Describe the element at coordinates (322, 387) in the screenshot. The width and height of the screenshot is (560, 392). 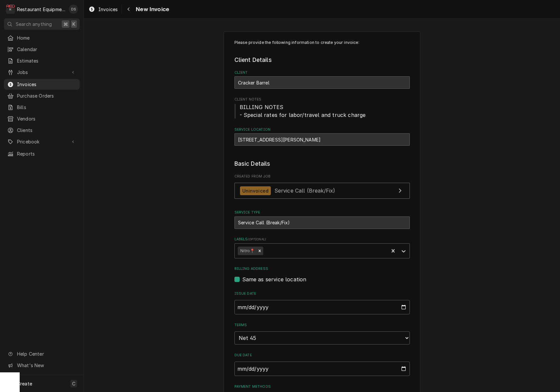
I see `label: Payment Methods` at that location.